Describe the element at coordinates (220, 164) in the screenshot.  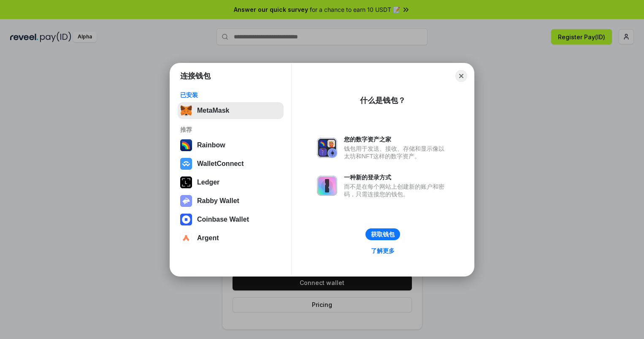
I see `div: WalletConnect` at that location.